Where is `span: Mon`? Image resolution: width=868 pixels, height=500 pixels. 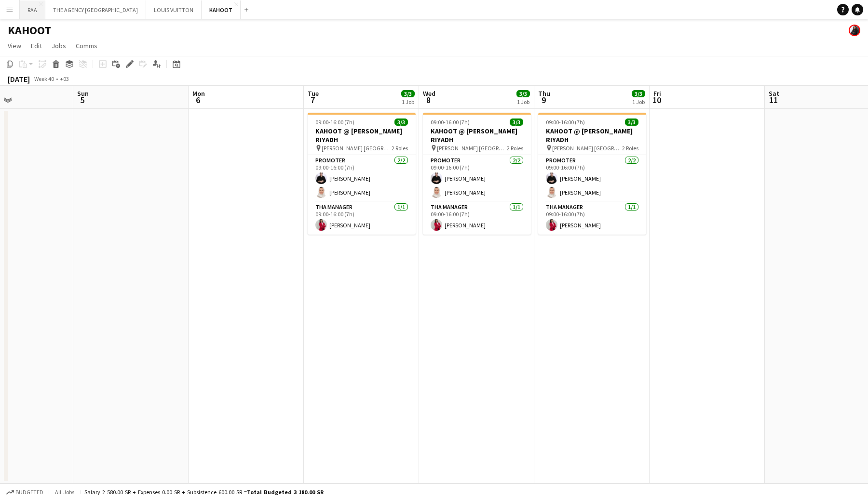 span: Mon is located at coordinates (199, 94).